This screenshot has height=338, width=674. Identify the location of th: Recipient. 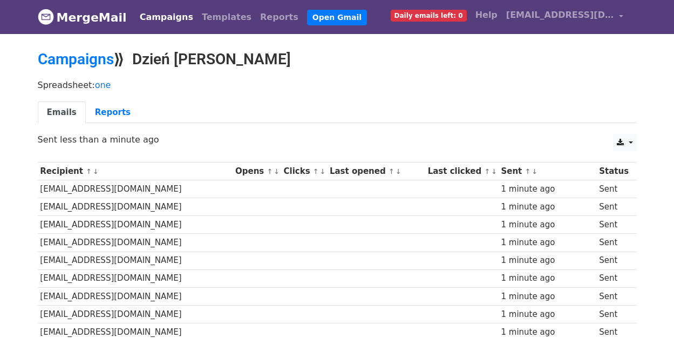
(135, 171).